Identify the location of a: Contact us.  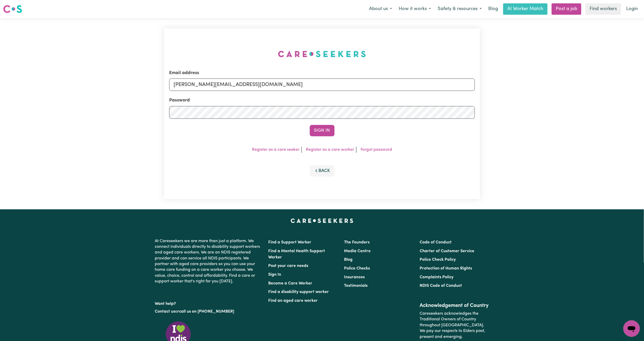
(165, 312).